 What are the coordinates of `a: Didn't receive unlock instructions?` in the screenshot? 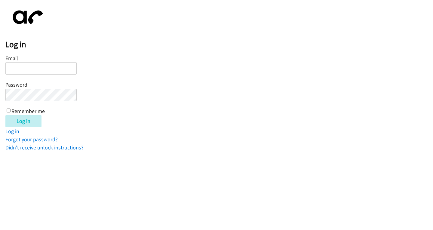 It's located at (44, 147).